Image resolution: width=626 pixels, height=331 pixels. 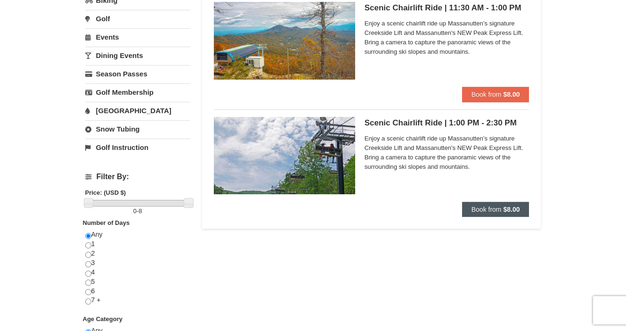 I want to click on img: 24896431-9-664d1467.jpg, so click(x=284, y=155).